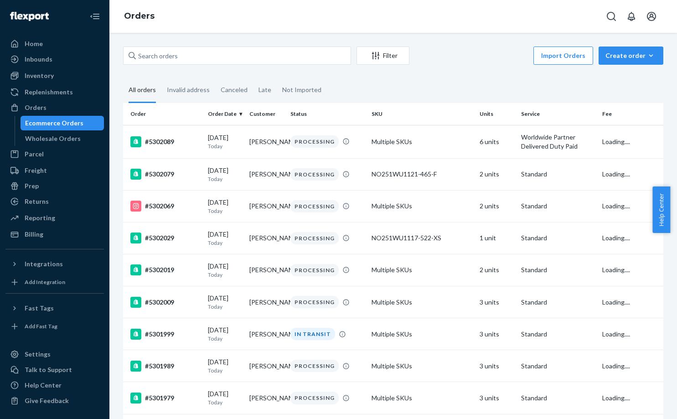  What do you see at coordinates (558, 114) in the screenshot?
I see `th: Service` at bounding box center [558, 114].